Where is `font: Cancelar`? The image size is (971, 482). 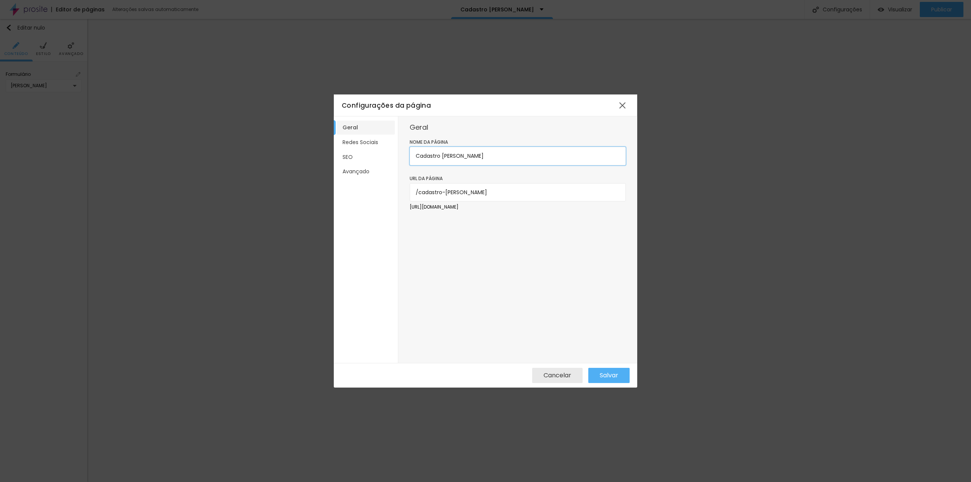 font: Cancelar is located at coordinates (557, 375).